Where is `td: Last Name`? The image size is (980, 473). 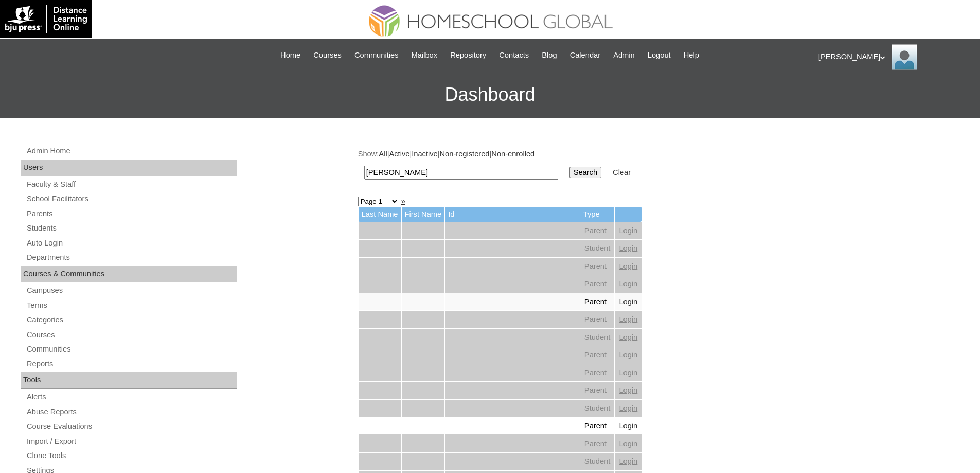 td: Last Name is located at coordinates (380, 214).